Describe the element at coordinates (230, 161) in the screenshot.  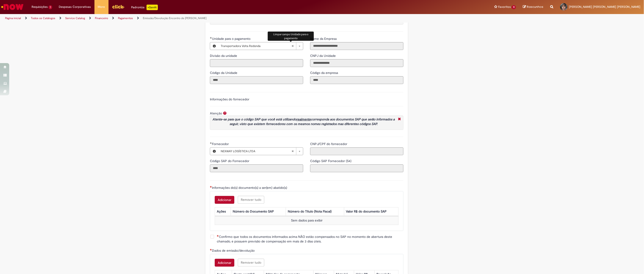
I see `span: Somente leitura - Código SAP do Fornecedor` at that location.